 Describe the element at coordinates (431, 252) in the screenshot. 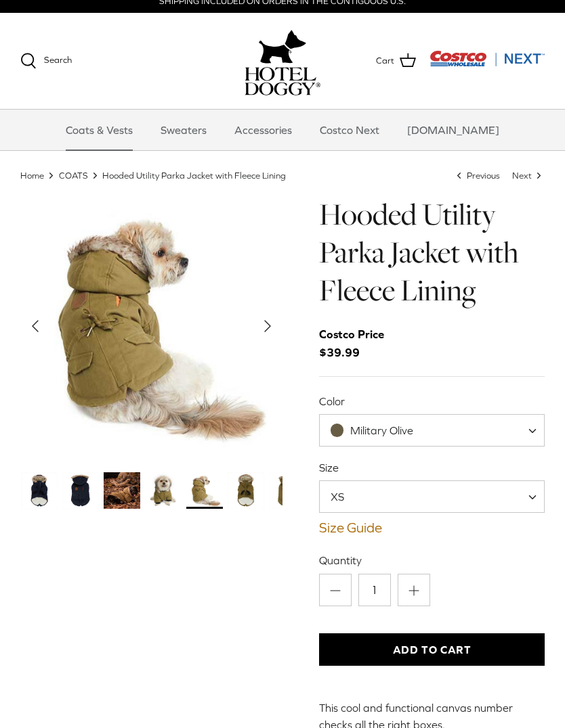

I see `h1: Hooded Utility Parka Jacket with Fleece Lining` at that location.